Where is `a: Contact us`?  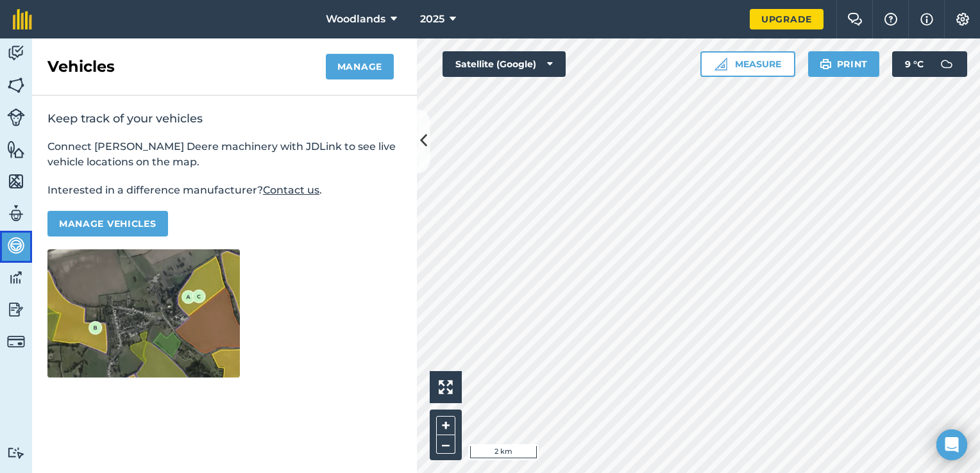
a: Contact us is located at coordinates (291, 190).